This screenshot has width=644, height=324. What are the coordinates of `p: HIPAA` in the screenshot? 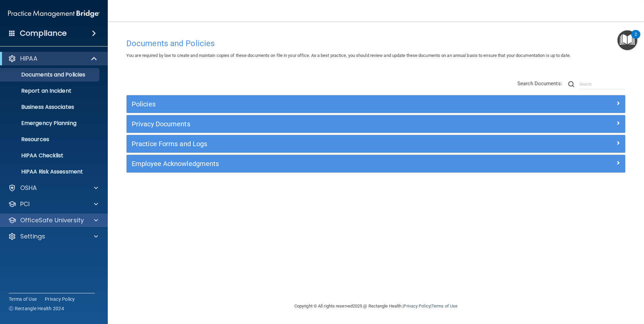 It's located at (28, 58).